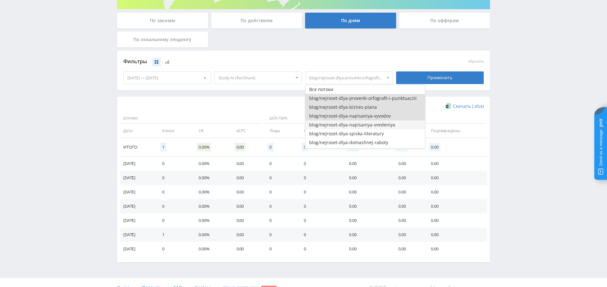 The width and height of the screenshot is (607, 287). Describe the element at coordinates (448, 106) in the screenshot. I see `img: xlsx` at that location.